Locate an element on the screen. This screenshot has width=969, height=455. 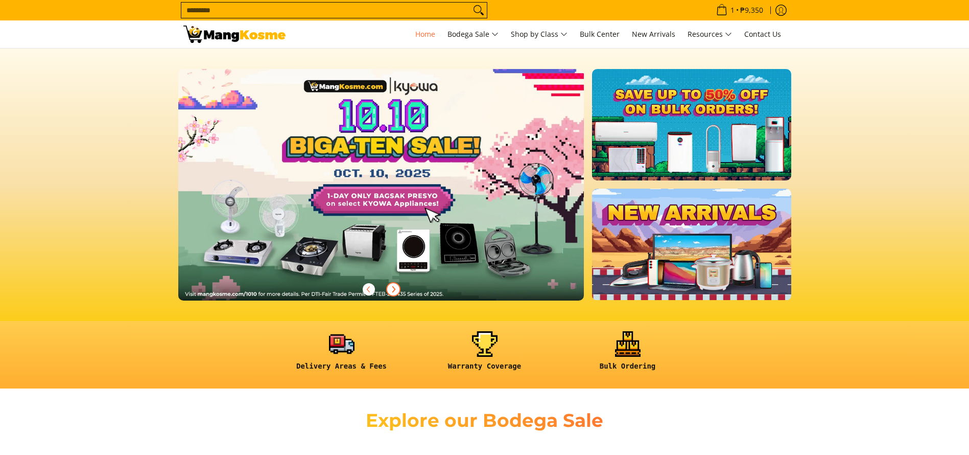
a: More is located at coordinates (397, 193).